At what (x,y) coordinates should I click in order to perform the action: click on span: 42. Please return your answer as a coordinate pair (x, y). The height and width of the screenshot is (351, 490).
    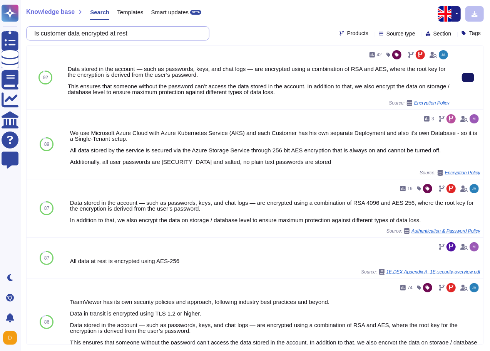
    Looking at the image, I should click on (379, 55).